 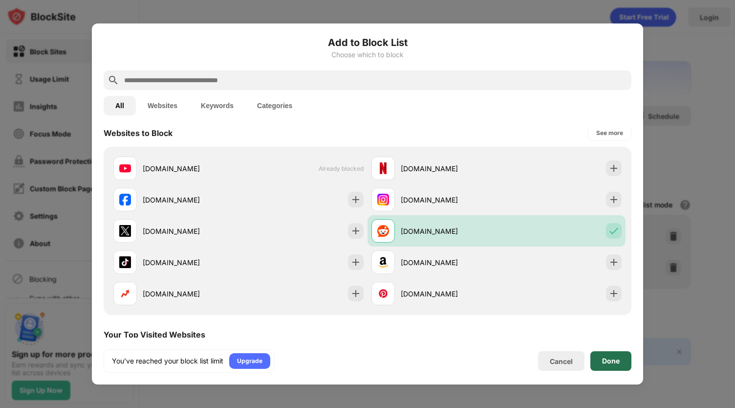 I want to click on button: Websites, so click(x=162, y=106).